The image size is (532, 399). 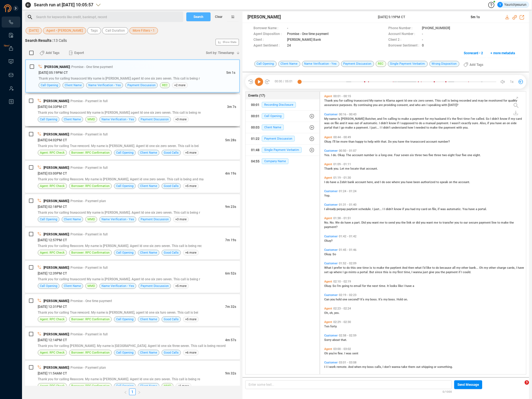 I want to click on span: understand, so click(x=399, y=127).